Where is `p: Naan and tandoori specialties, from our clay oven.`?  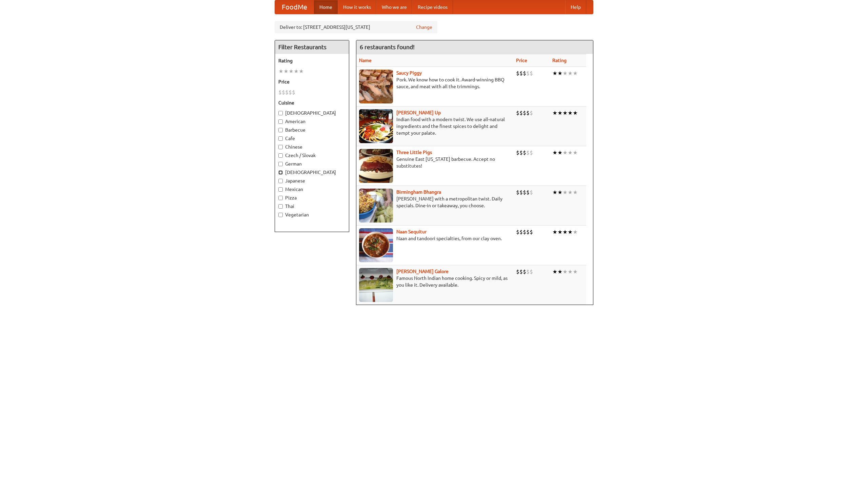 p: Naan and tandoori specialties, from our clay oven. is located at coordinates (435, 239).